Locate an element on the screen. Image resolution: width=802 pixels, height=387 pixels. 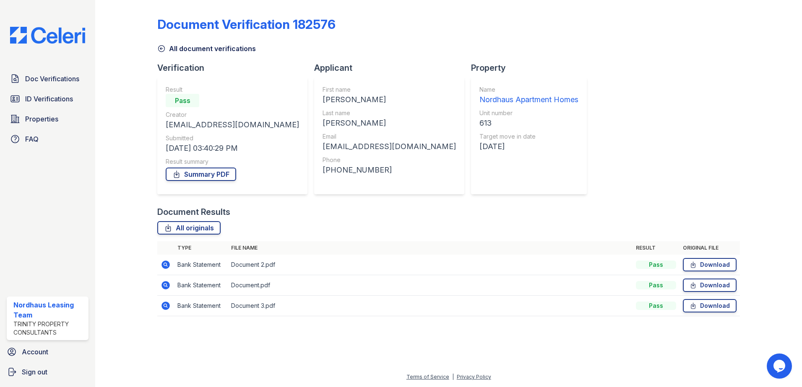
a: Summary PDF is located at coordinates (201, 174).